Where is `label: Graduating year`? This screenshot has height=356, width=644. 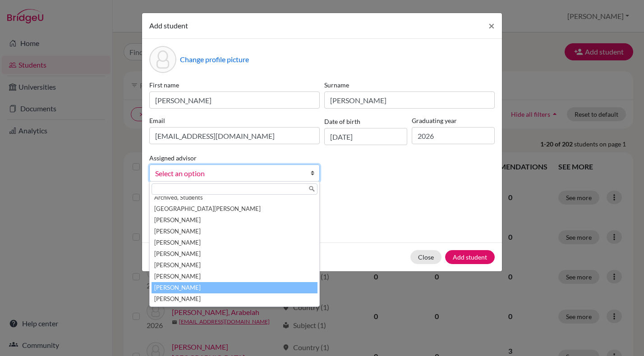 label: Graduating year is located at coordinates (453, 120).